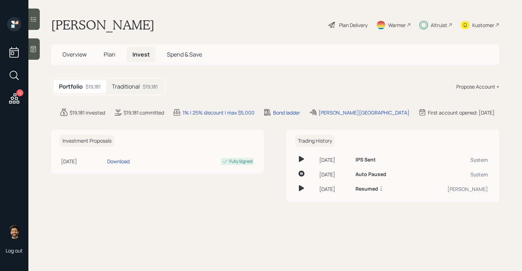  I want to click on div: Warmer, so click(397, 25).